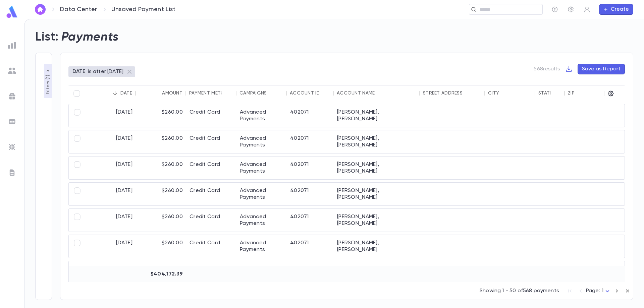  What do you see at coordinates (12, 96) in the screenshot?
I see `img: campaigns_grey.99e729a5f7ee94e3726e6486bddda8f1.svg` at bounding box center [12, 96].